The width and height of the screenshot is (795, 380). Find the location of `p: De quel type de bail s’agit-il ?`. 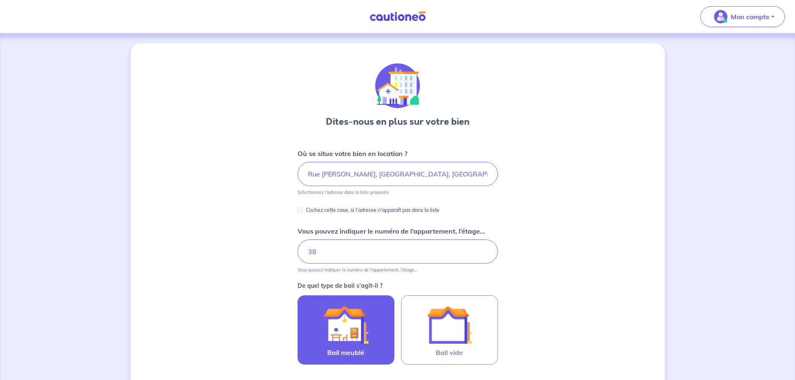

p: De quel type de bail s’agit-il ? is located at coordinates (398, 286).